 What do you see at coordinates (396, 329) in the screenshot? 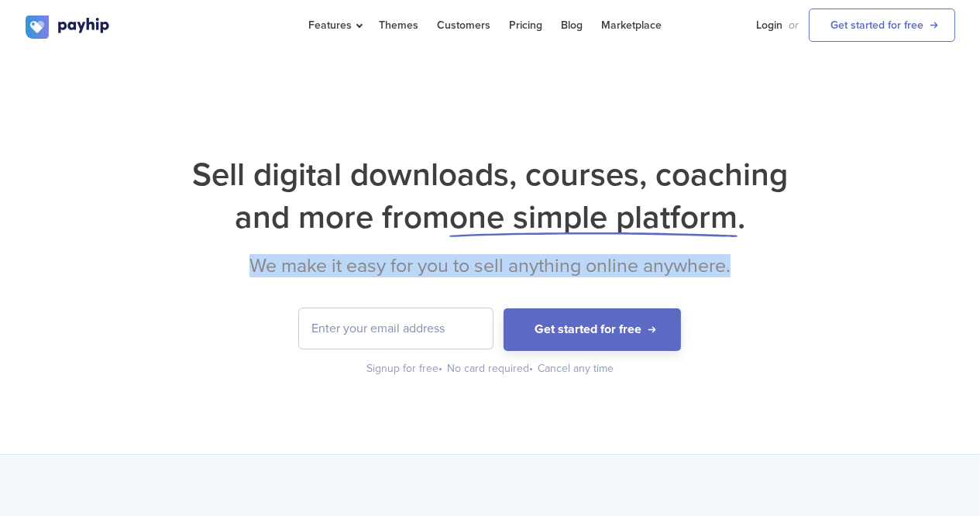
I see `input: Enter your email address` at bounding box center [396, 329].